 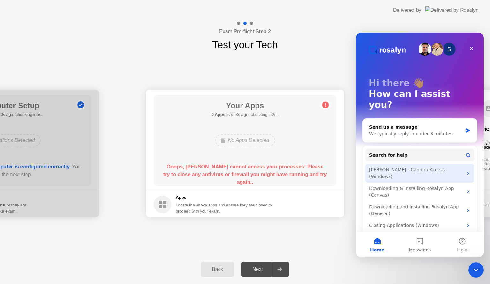 What do you see at coordinates (60, 101) in the screenshot?
I see `div: We typically reply in under 3 minutes` at bounding box center [60, 101].